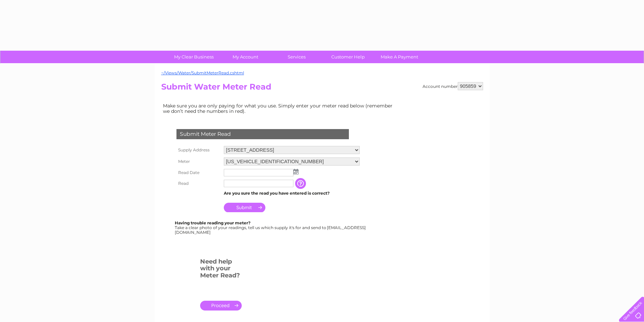 The image size is (644, 322). What do you see at coordinates (292, 193) in the screenshot?
I see `td: Are you sure the read you have entered is correct?` at bounding box center [292, 193].